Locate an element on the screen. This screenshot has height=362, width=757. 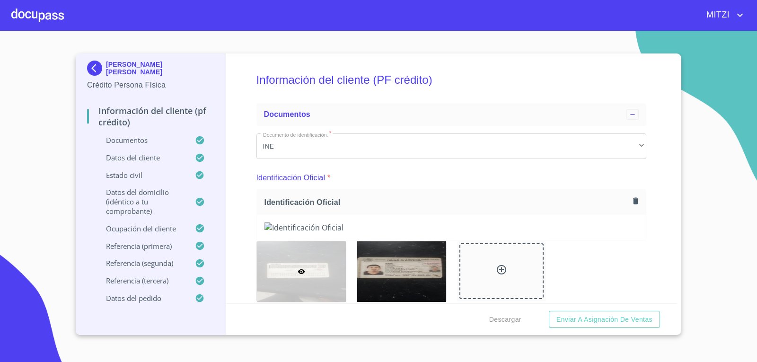
span: Descargar is located at coordinates (505, 319).